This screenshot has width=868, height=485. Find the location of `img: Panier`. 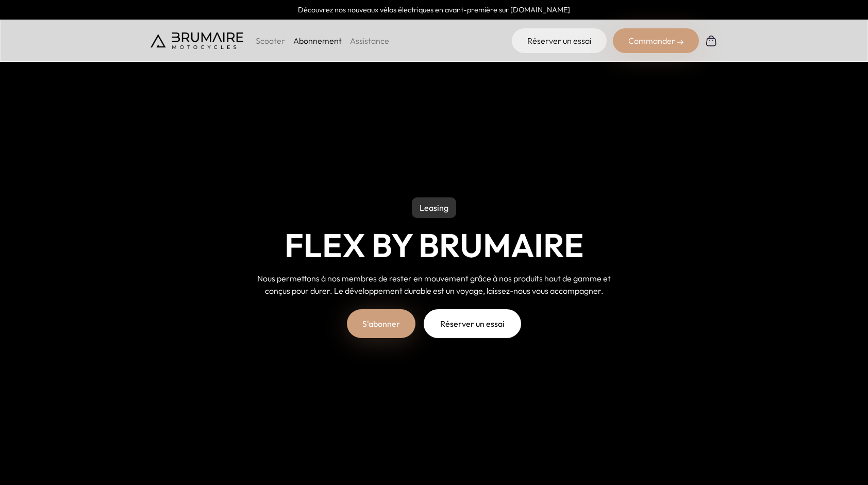

img: Panier is located at coordinates (712, 40).